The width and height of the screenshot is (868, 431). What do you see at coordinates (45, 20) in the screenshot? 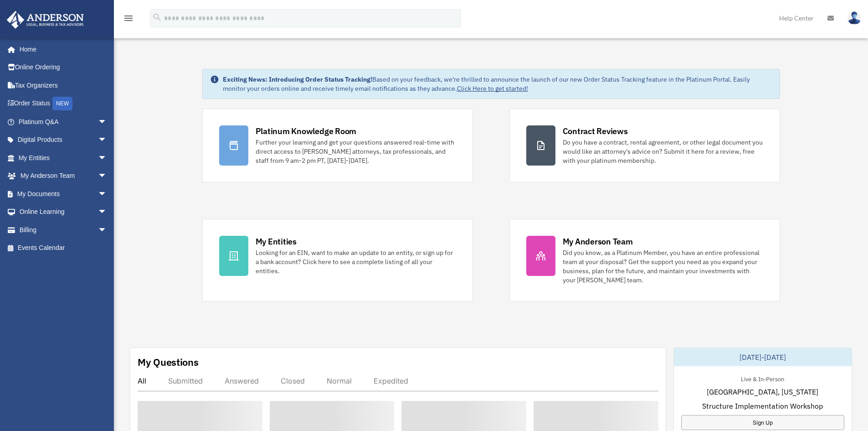
I see `img: Anderson Advisors Platinum Portal` at bounding box center [45, 20].